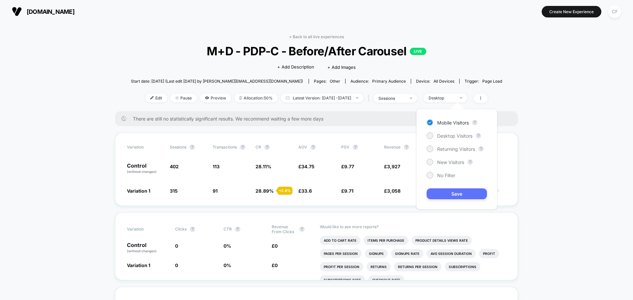 The height and width of the screenshot is (300, 633). What do you see at coordinates (288, 98) in the screenshot?
I see `img: calendar` at bounding box center [288, 98].